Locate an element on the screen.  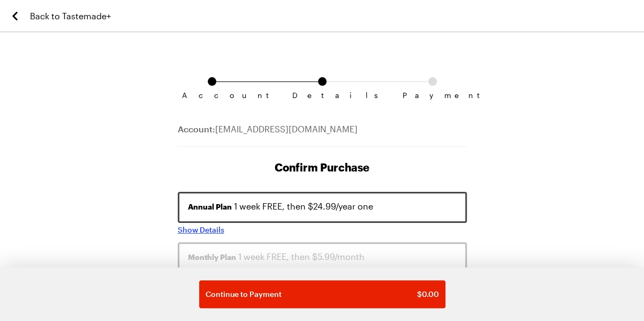
span: Account: is located at coordinates (196, 129).